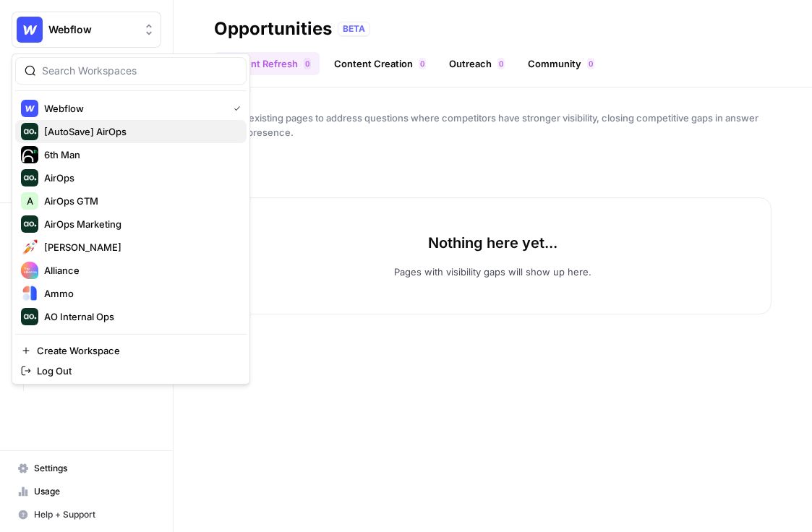  Describe the element at coordinates (29, 294) in the screenshot. I see `img: Ammo Logo` at that location.